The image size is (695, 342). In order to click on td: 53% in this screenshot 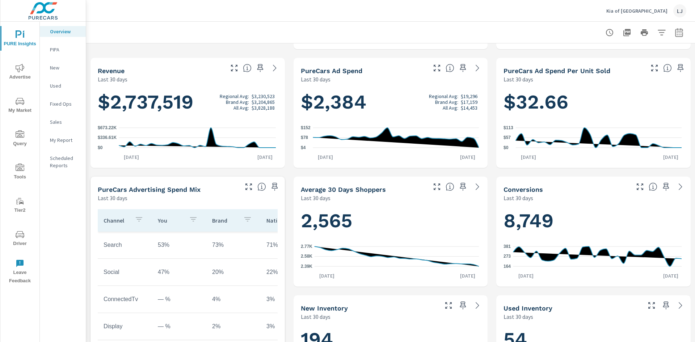, I will do `click(179, 245)`.